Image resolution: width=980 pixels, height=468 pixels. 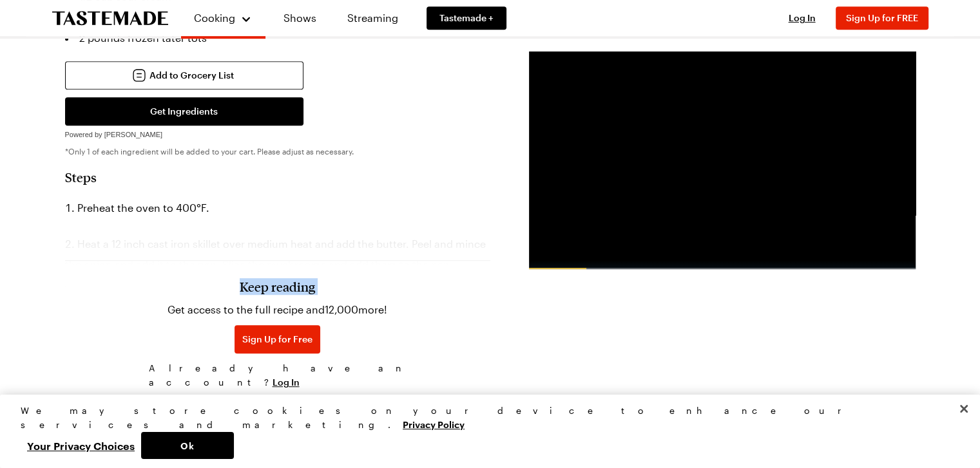 I want to click on h3: Keep reading, so click(x=277, y=287).